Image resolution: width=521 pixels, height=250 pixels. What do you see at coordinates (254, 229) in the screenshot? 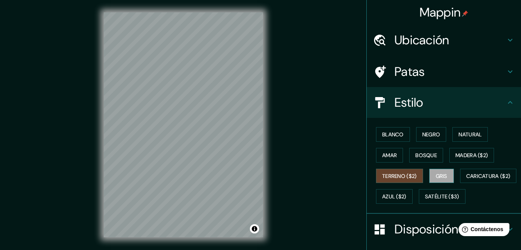
I see `button: Activar o desactivar atribución` at bounding box center [254, 229].